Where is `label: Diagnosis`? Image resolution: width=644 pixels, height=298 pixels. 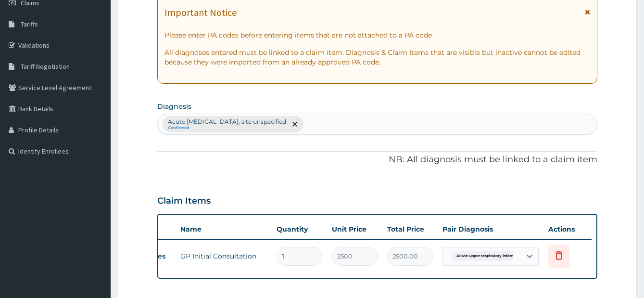 label: Diagnosis is located at coordinates (174, 106).